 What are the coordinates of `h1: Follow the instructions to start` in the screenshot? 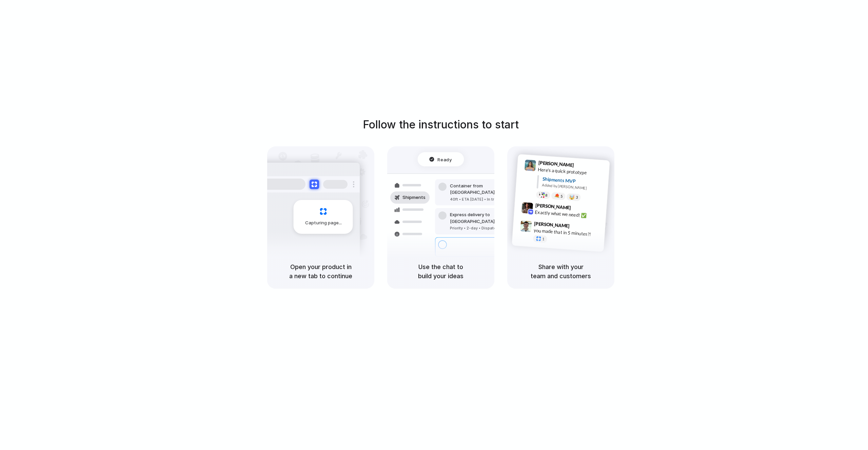 It's located at (441, 125).